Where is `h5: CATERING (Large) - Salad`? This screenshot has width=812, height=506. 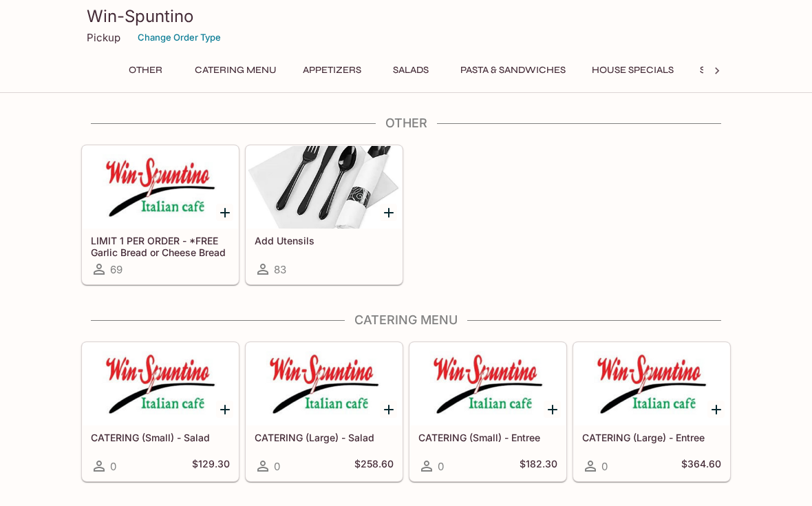 h5: CATERING (Large) - Salad is located at coordinates (324, 437).